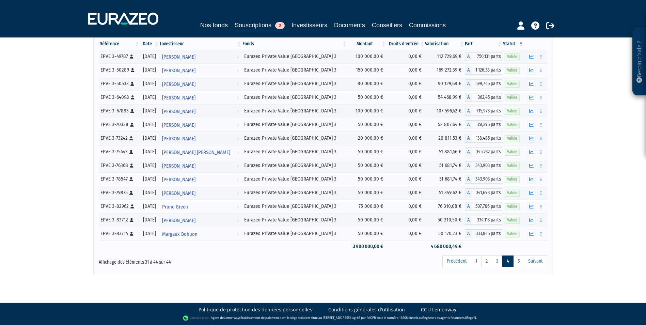 Image resolution: width=646 pixels, height=325 pixels. I want to click on span: 345,232 parts, so click(487, 152).